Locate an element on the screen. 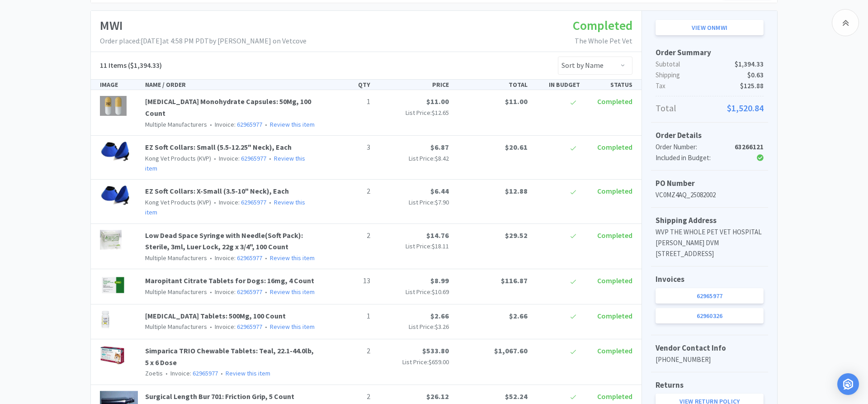 The image size is (868, 404). span: $1,520.84 is located at coordinates (744, 108).